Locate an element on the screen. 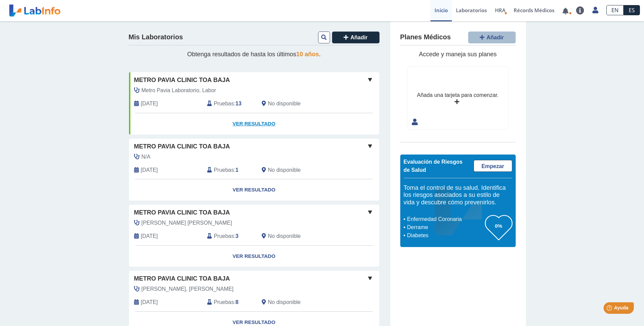  li: Derrame is located at coordinates (445, 227).